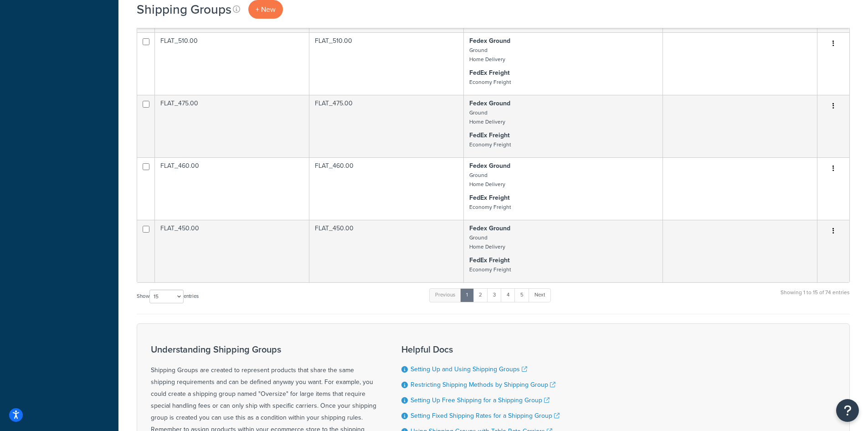  What do you see at coordinates (505, 349) in the screenshot?
I see `h3: Helpful Docs` at bounding box center [505, 349].